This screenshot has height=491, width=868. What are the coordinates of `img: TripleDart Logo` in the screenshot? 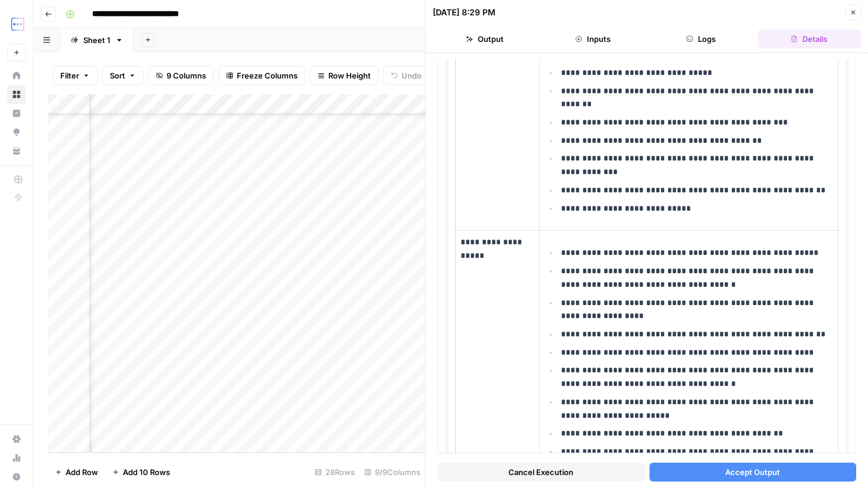 It's located at (18, 25).